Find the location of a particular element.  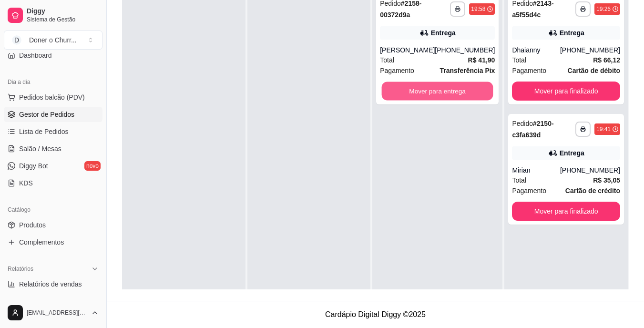

strong: R$ 41,90 is located at coordinates (481, 60).